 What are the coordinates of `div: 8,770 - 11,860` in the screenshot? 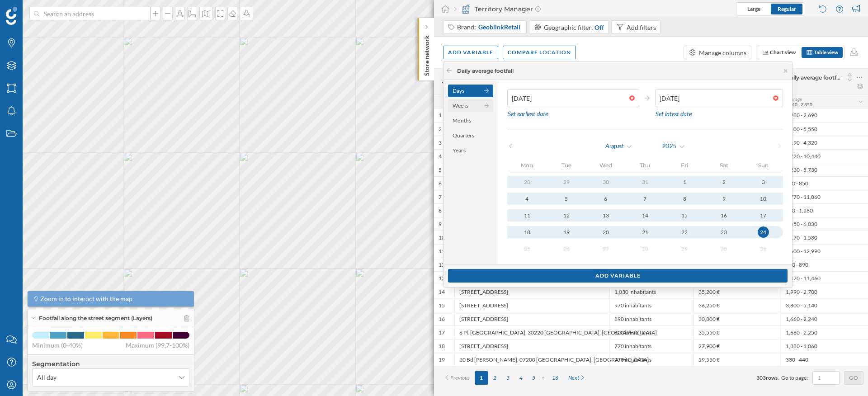 It's located at (824, 197).